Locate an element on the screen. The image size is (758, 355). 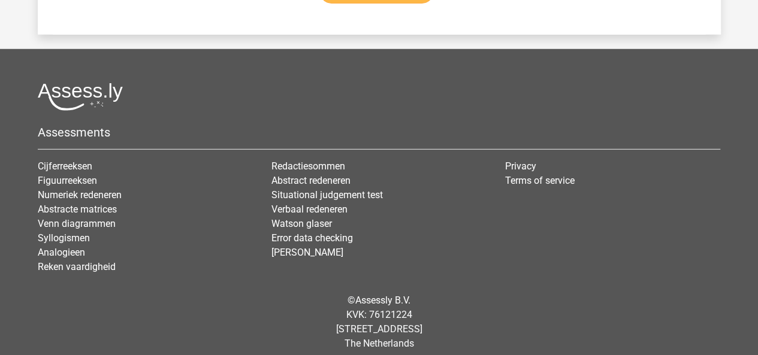
a: Figuurreeksen is located at coordinates (67, 180).